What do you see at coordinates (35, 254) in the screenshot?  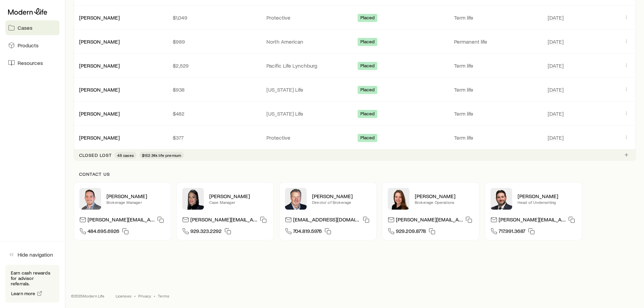 I see `span: Hide navigation` at bounding box center [35, 254].